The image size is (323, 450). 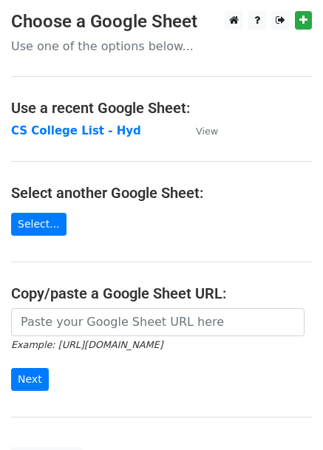 I want to click on h4: Use a recent Google Sheet:, so click(x=161, y=108).